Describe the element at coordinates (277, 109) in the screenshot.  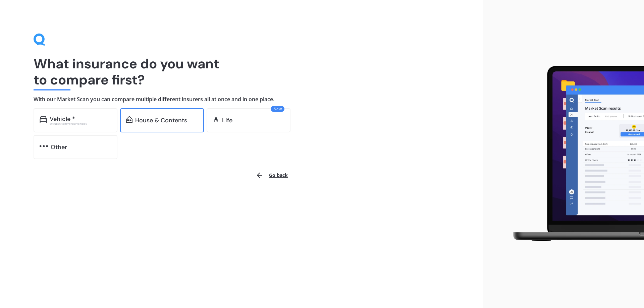
I see `span: New` at that location.